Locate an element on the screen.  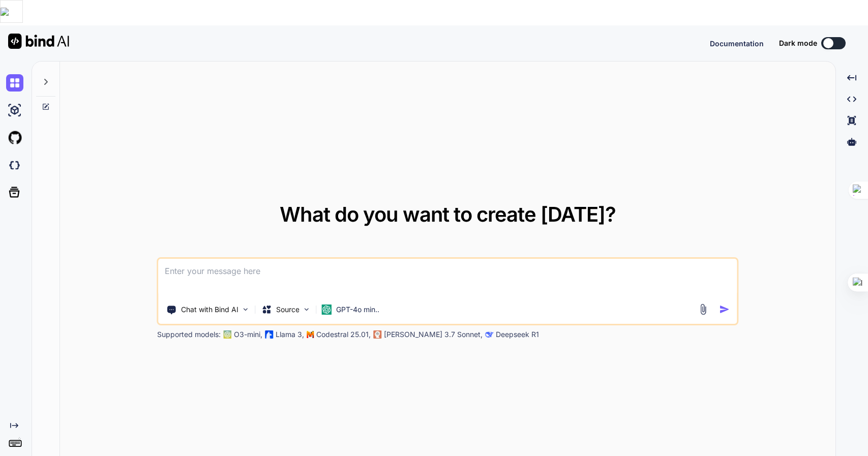
p: Supported models: is located at coordinates (188, 335).